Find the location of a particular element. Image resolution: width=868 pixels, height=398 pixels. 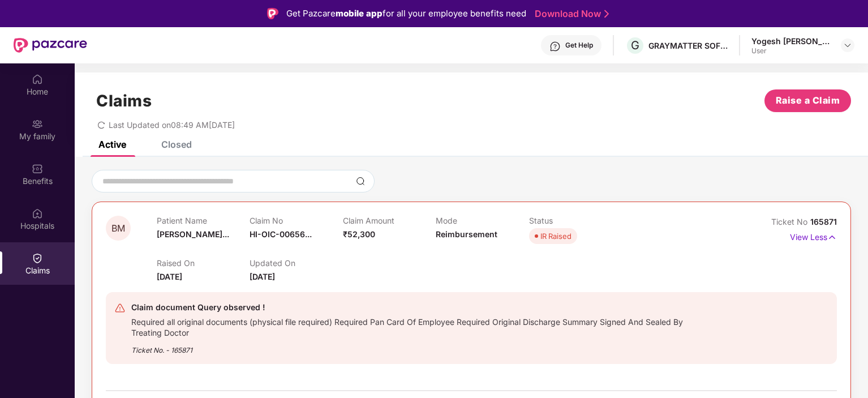

div: IR Raised is located at coordinates (556, 236).